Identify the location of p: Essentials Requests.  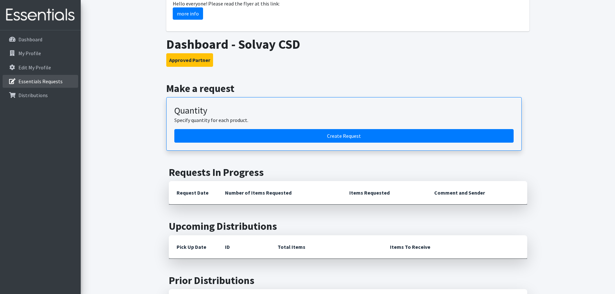
(40, 81).